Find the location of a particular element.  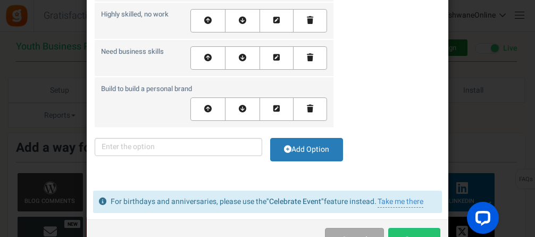

input: Enter the option is located at coordinates (178, 147).